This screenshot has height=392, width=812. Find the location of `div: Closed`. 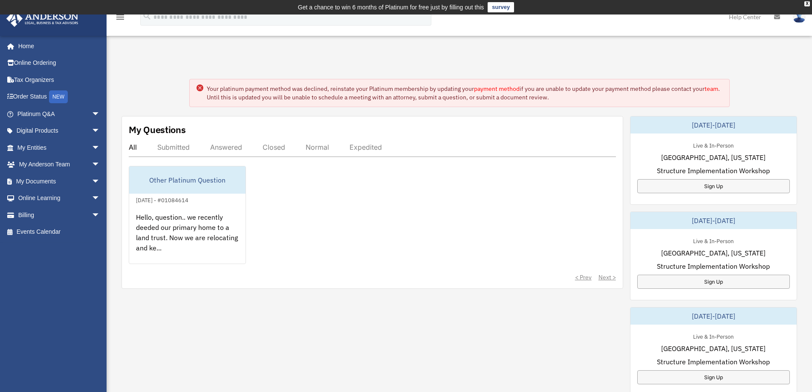

div: Closed is located at coordinates (274, 147).